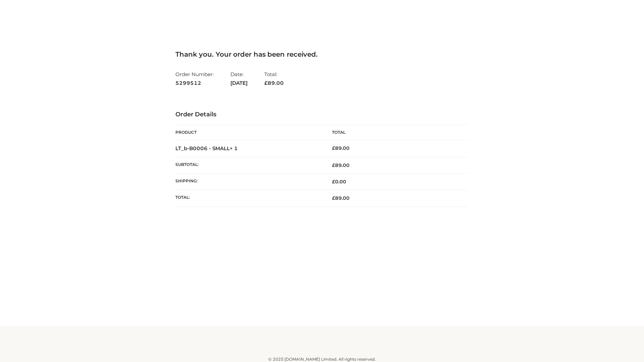  What do you see at coordinates (239, 78) in the screenshot?
I see `li: Date:` at bounding box center [239, 78].